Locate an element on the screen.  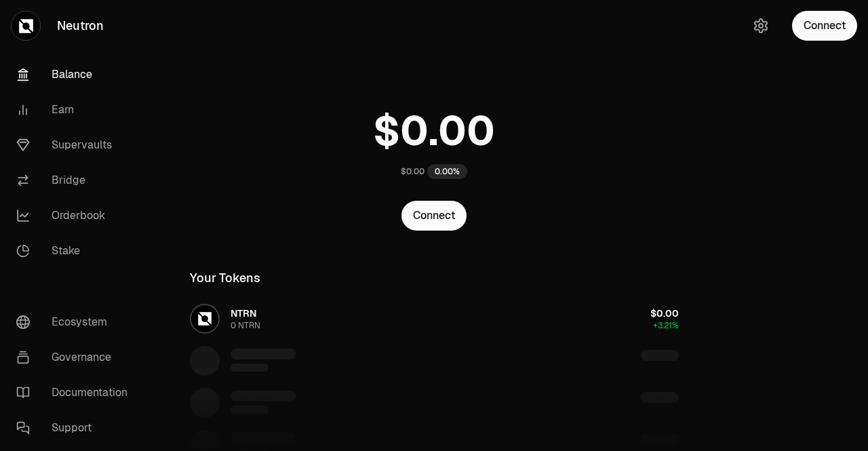
a: Stake is located at coordinates (76, 251).